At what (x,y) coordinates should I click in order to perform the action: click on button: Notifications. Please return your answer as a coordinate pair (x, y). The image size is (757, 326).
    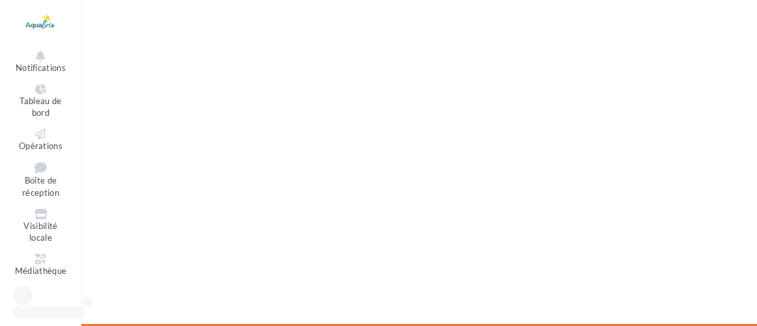
    Looking at the image, I should click on (40, 62).